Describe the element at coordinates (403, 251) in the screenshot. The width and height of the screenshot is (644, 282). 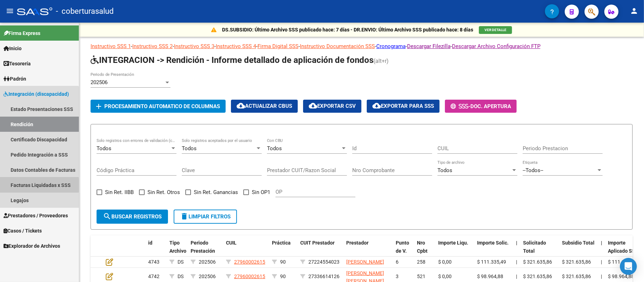
I see `datatable-header-cell: Punto de V.` at that location.